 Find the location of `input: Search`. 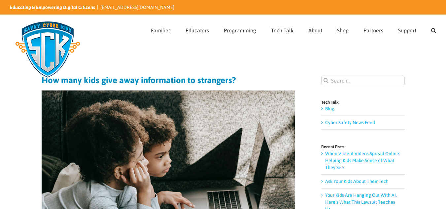

input: Search is located at coordinates (326, 80).